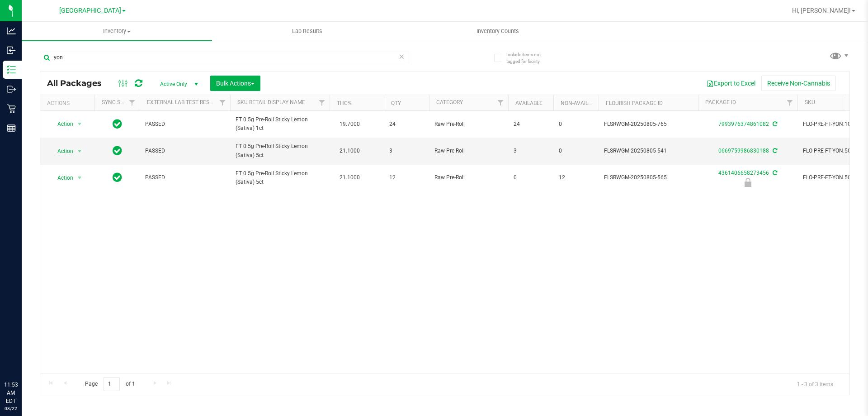  What do you see at coordinates (235, 83) in the screenshot?
I see `span: Bulk Actions` at bounding box center [235, 83].